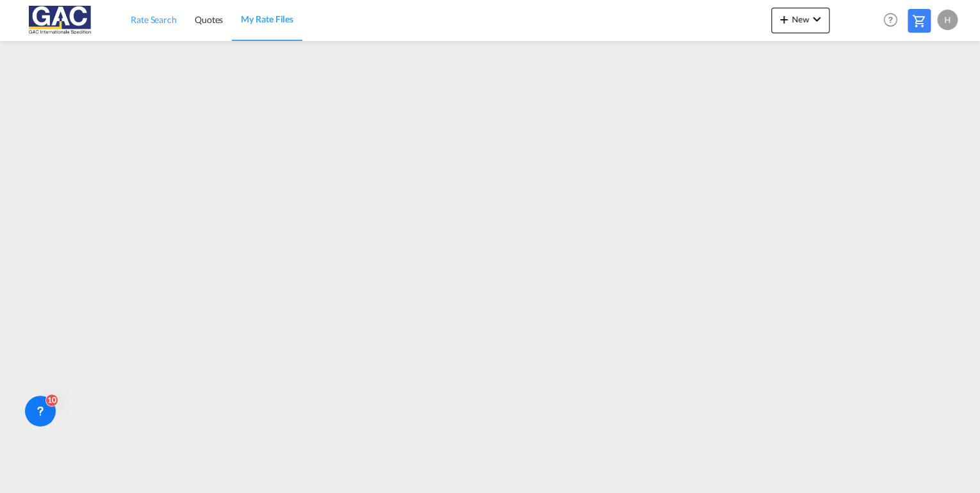 This screenshot has height=493, width=980. I want to click on span: New, so click(800, 19).